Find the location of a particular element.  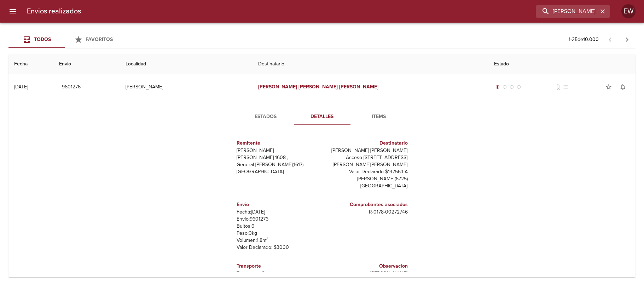

button: 9601276 is located at coordinates (71, 87).